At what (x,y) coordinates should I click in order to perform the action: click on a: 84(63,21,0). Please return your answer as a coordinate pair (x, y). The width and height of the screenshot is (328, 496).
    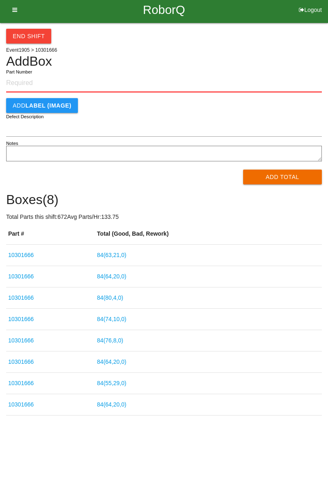
    Looking at the image, I should click on (112, 258).